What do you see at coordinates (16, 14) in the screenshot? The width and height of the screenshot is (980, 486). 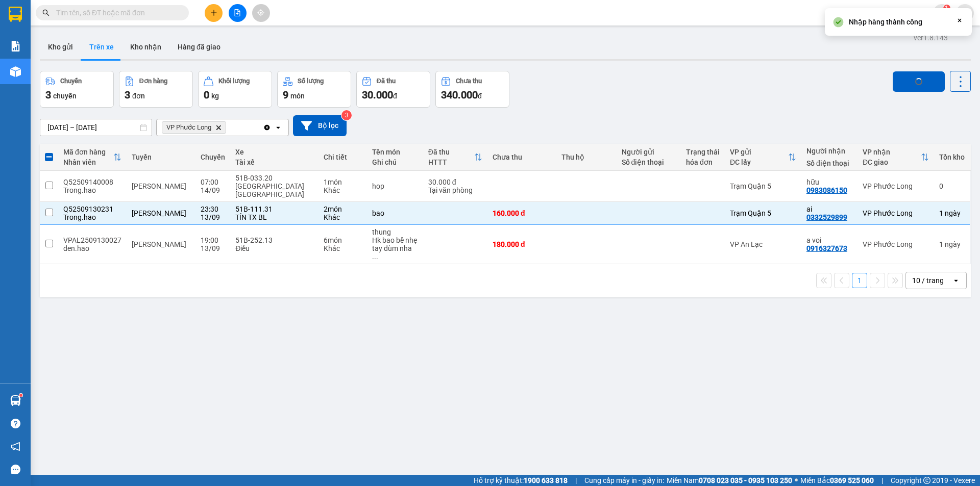 I see `img: logo-vxr` at bounding box center [16, 14].